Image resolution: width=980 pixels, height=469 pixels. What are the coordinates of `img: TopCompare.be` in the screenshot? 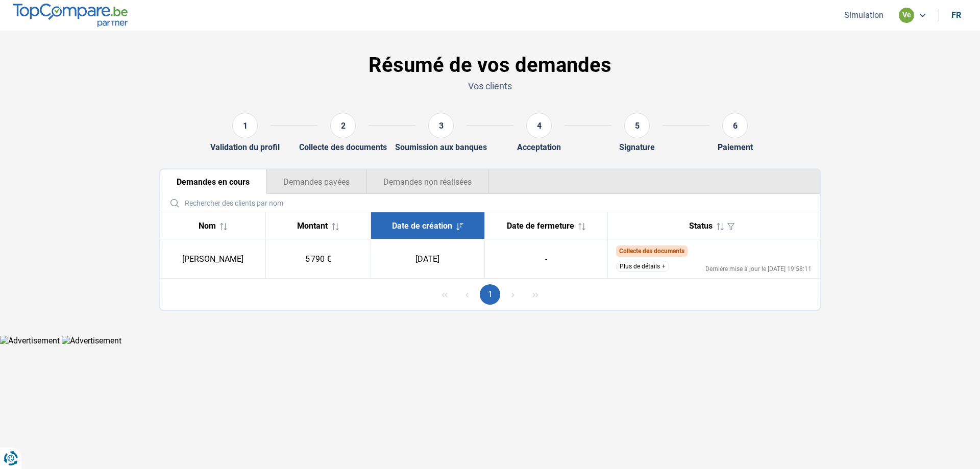 It's located at (70, 15).